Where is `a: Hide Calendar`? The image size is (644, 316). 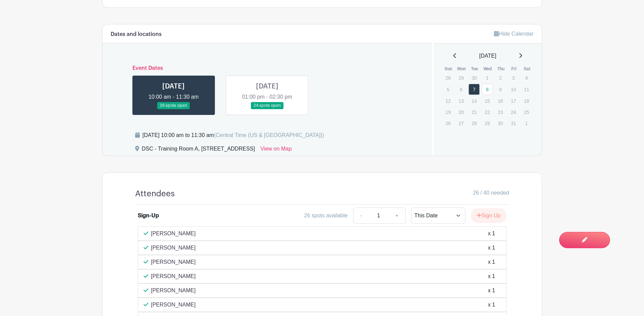
a: Hide Calendar is located at coordinates (513, 33).